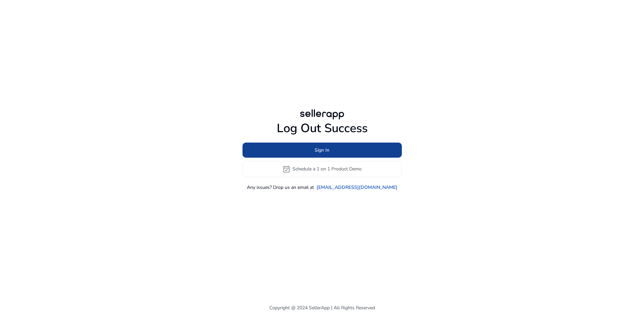 This screenshot has width=644, height=317. I want to click on p: Any issues? Drop us an email at, so click(280, 187).